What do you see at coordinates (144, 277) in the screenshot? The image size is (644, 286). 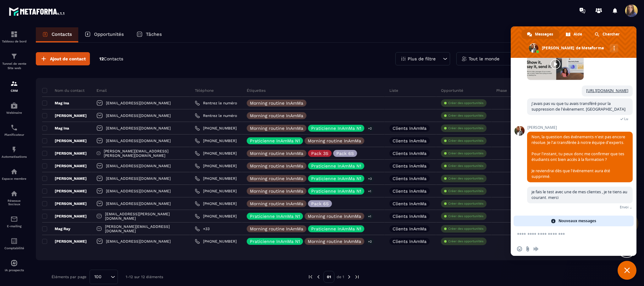 I see `p: 1-12 sur 12 éléments` at bounding box center [144, 277].